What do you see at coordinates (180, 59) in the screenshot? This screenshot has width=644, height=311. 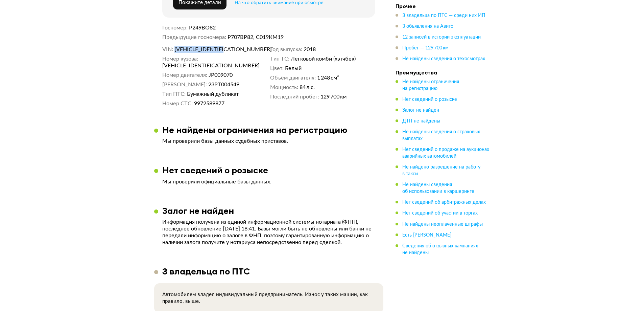 I see `dt: Номер кузова` at bounding box center [180, 59].